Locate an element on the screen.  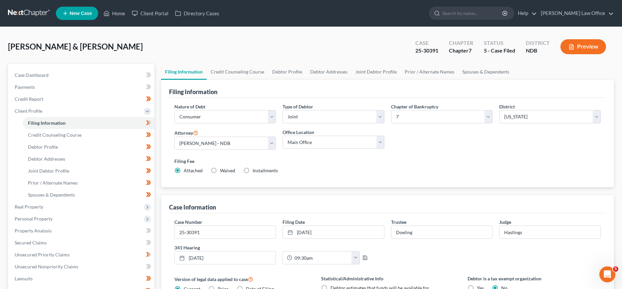
a: Client Portal is located at coordinates (150, 13).